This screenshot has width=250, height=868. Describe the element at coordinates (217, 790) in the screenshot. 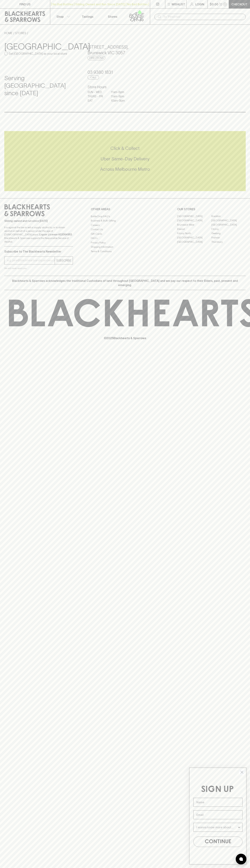

I see `span: SIGN UP` at that location.